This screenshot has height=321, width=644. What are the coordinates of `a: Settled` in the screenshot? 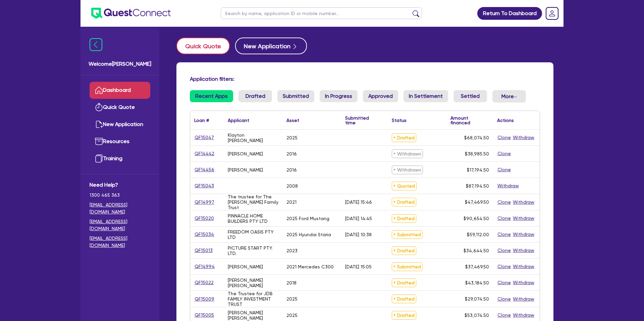 It's located at (471, 96).